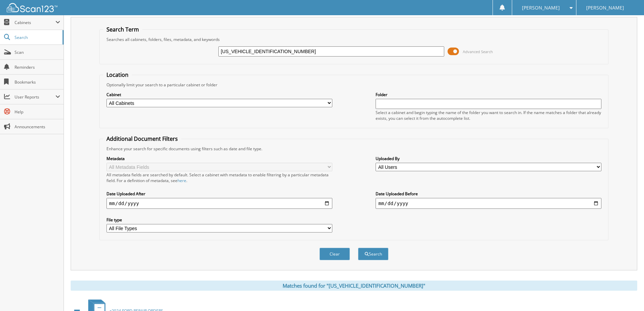 This screenshot has height=311, width=644. I want to click on input: end, so click(489, 203).